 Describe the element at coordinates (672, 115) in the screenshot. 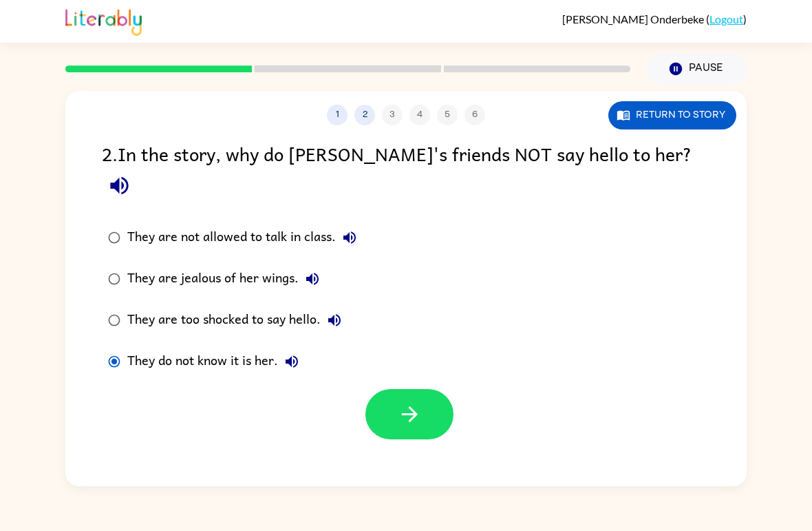

I see `button: Return to story` at that location.